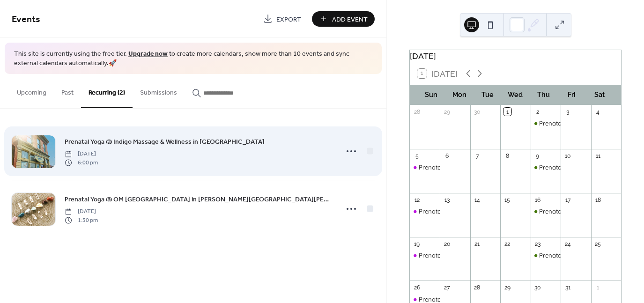  I want to click on div: Wed, so click(516, 95).